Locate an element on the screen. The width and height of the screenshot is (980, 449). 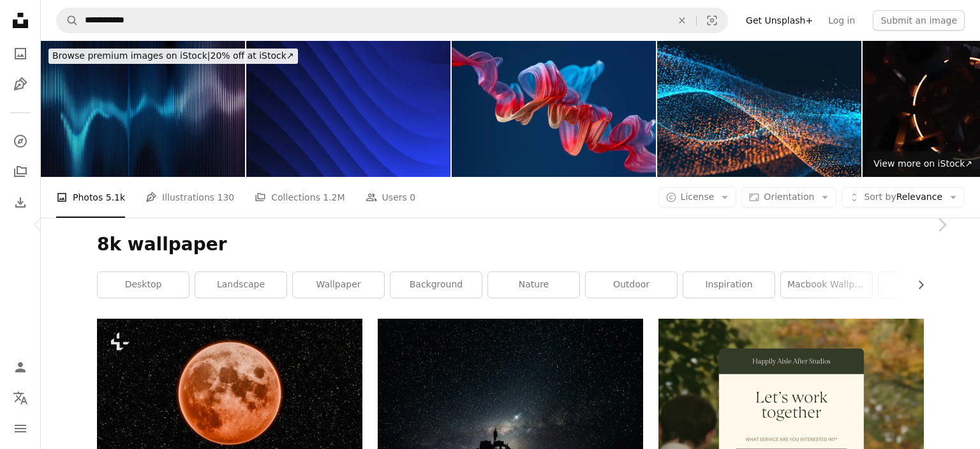
button: Search Unsplash is located at coordinates (67, 21).